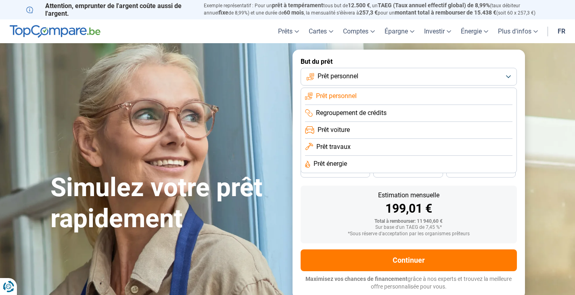 This screenshot has height=295, width=575. Describe the element at coordinates (358, 31) in the screenshot. I see `a: Comptes` at that location.